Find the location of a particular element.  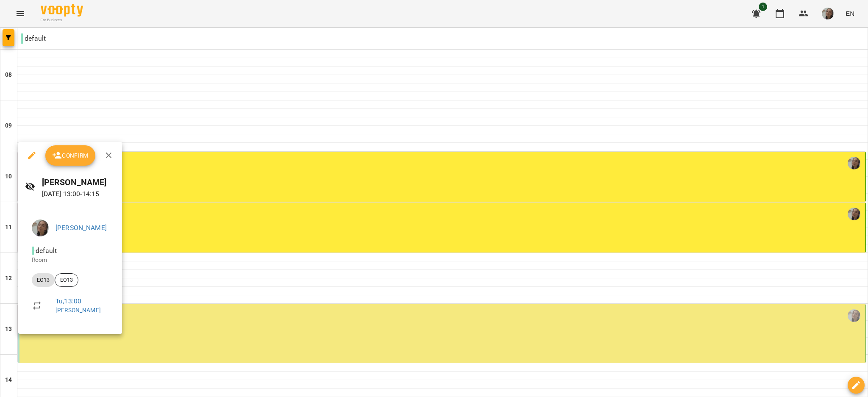

span: - default is located at coordinates (45, 250).